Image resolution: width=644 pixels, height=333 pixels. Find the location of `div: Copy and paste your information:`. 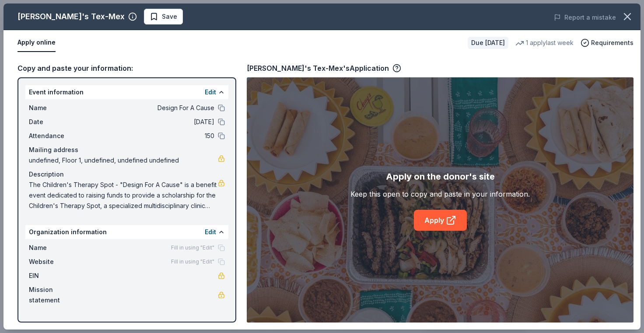

div: Copy and paste your information: is located at coordinates (127, 68).